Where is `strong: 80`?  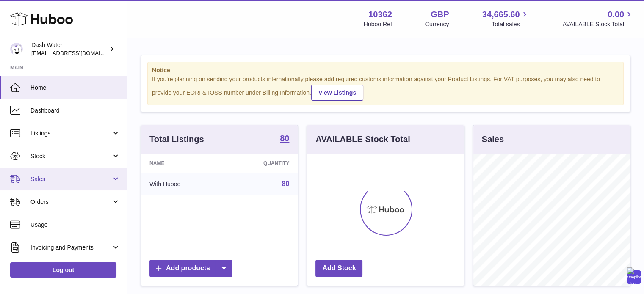
strong: 80 is located at coordinates (284, 139).